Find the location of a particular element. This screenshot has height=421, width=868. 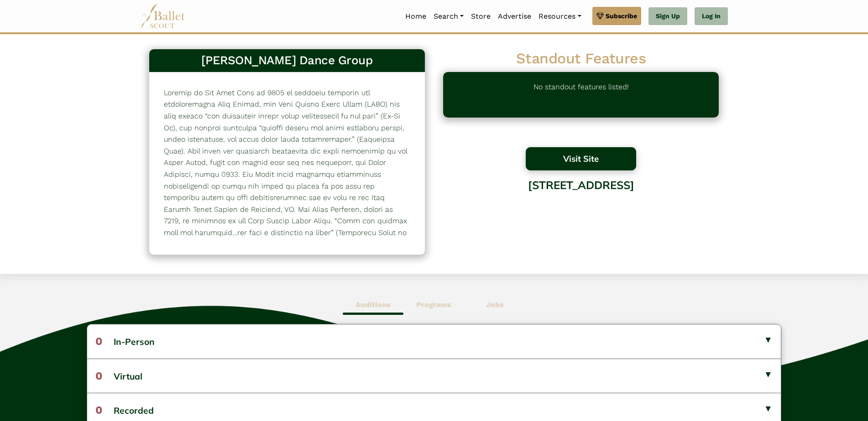

b: Programs is located at coordinates (433, 304).